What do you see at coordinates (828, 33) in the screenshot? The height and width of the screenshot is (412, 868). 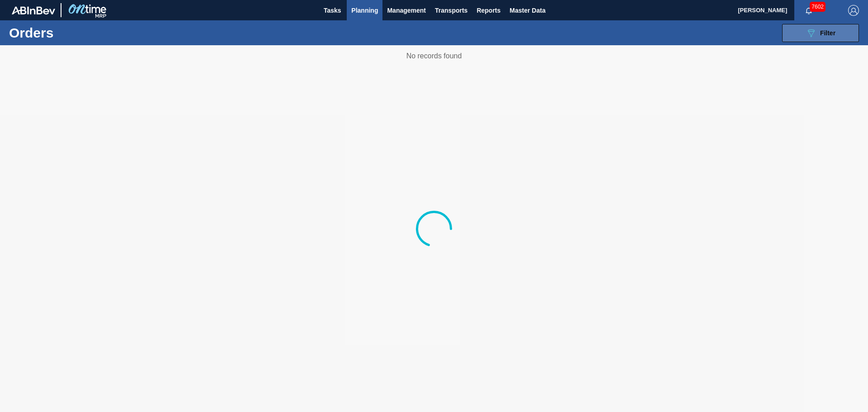 I see `span: Filter` at bounding box center [828, 33].